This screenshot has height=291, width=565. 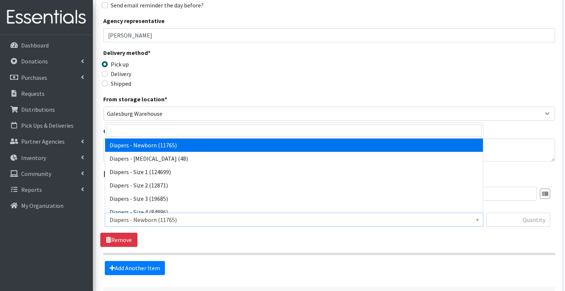 What do you see at coordinates (294, 199) in the screenshot?
I see `li: Diapers - Size 3 (19685)` at bounding box center [294, 199].